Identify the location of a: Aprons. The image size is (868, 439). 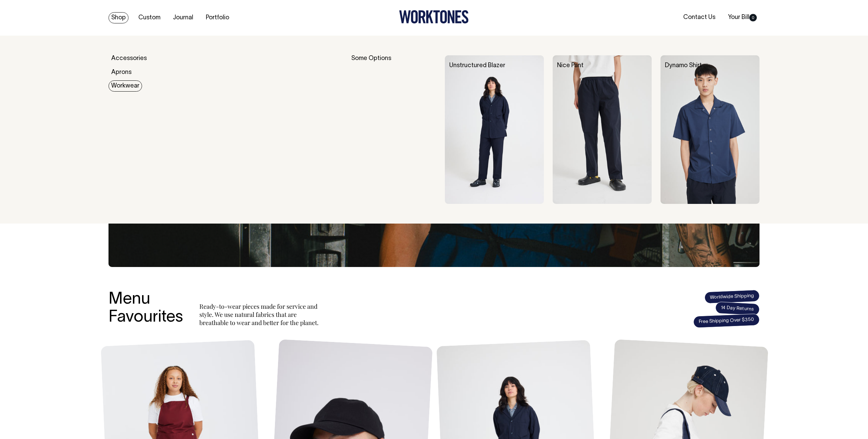
(121, 72).